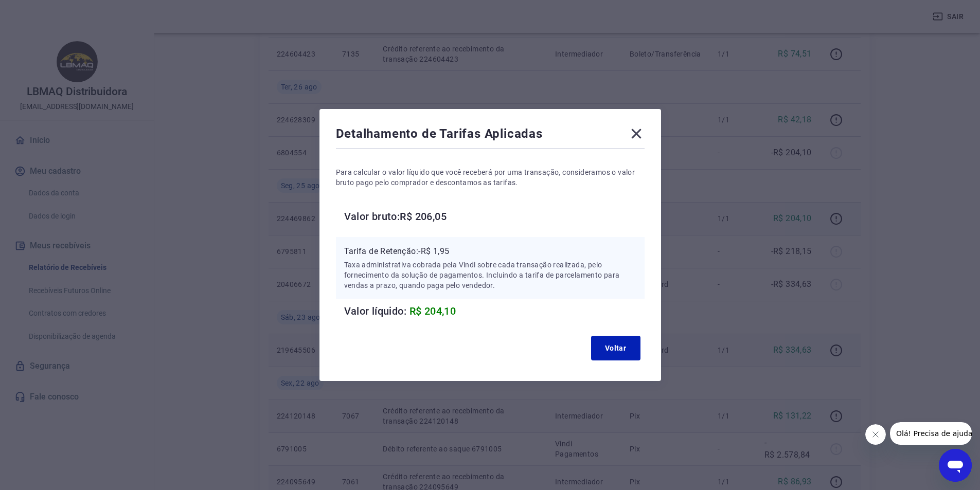  Describe the element at coordinates (616, 348) in the screenshot. I see `button: Voltar` at that location.